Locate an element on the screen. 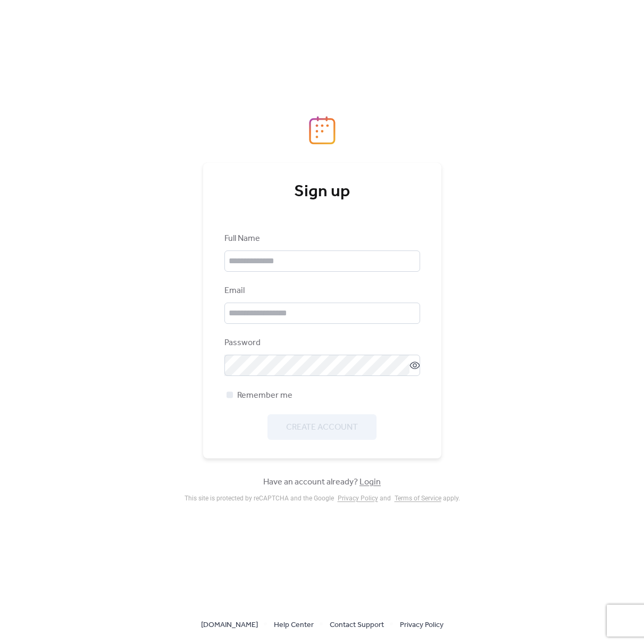  a: Terms of Service is located at coordinates (418, 498).